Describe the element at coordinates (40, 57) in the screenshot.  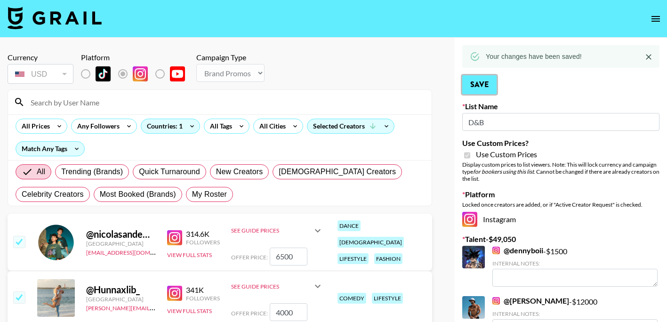
I see `div: Currency` at that location.